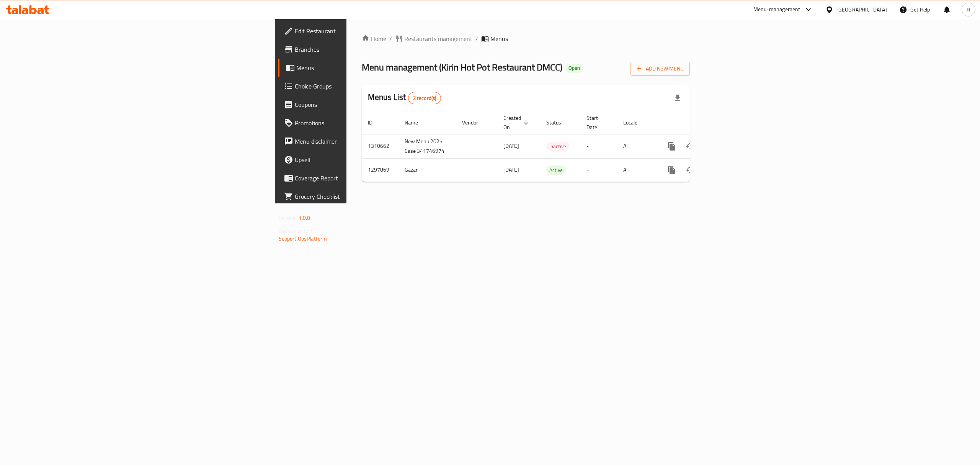  Describe the element at coordinates (364, 123) in the screenshot. I see `span: Promotions` at that location.